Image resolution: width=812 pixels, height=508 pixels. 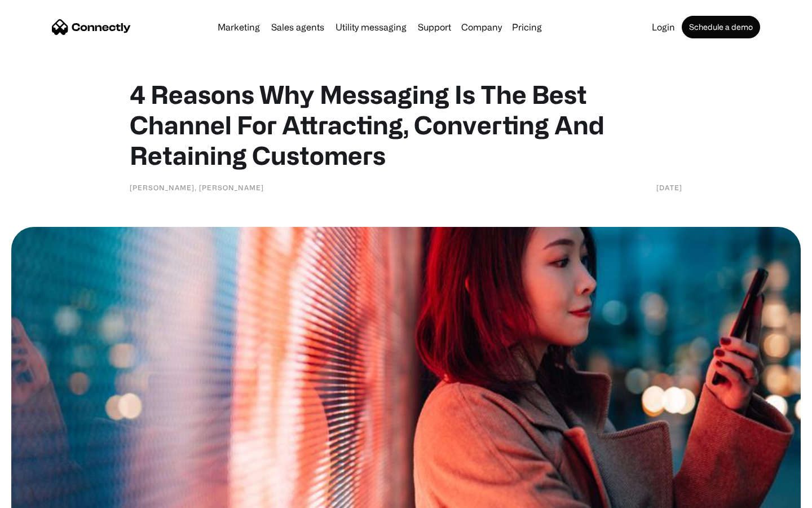 I want to click on h1: 4 Reasons Why Messaging Is The Best Channel For Attracting, Converting And Retaining Customers, so click(x=406, y=124).